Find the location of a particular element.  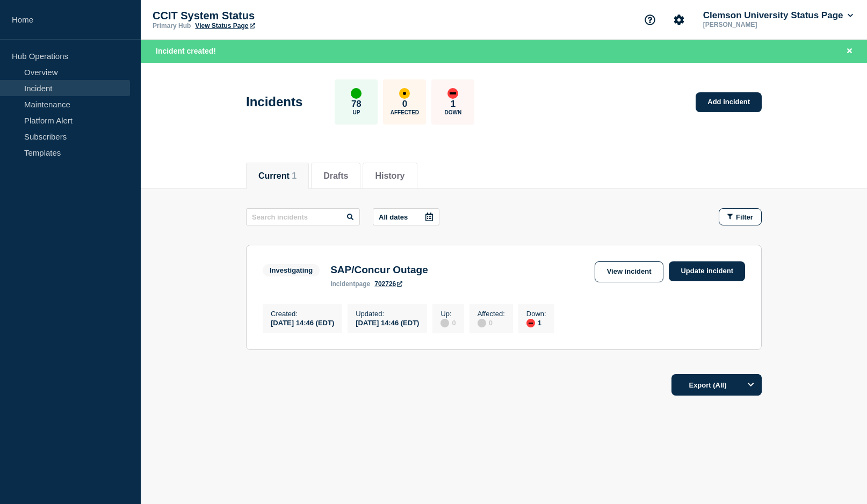

p: Updated : is located at coordinates (387, 313).